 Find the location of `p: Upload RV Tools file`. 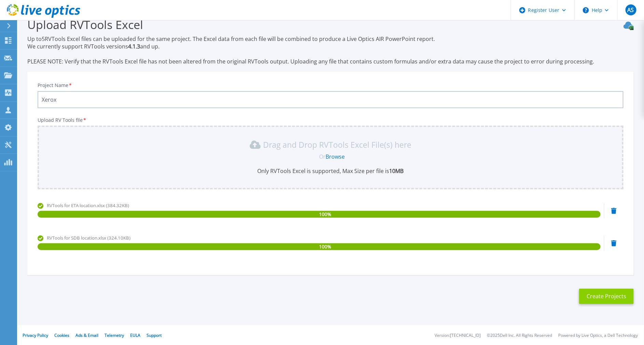

p: Upload RV Tools file is located at coordinates (331, 120).